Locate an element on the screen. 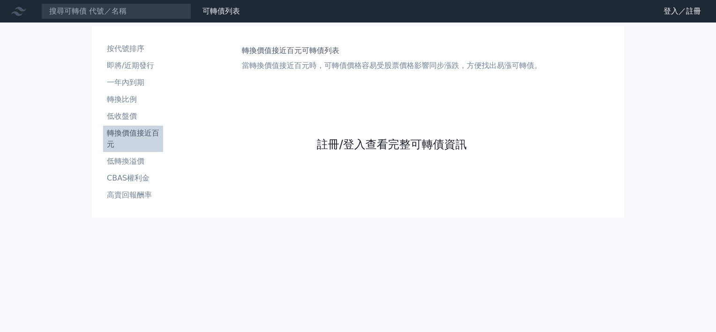 The image size is (716, 332). a: 註冊/登入查看完整可轉債資訊 is located at coordinates (392, 144).